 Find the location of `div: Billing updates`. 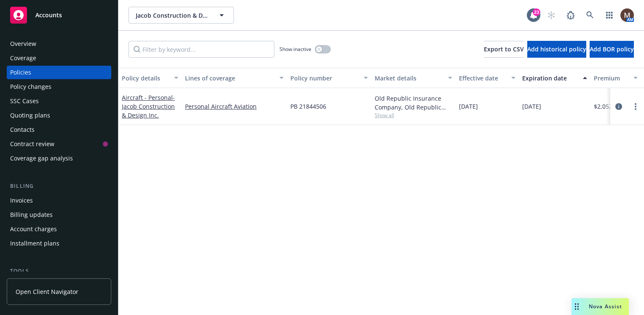

div: Billing updates is located at coordinates (31, 215).